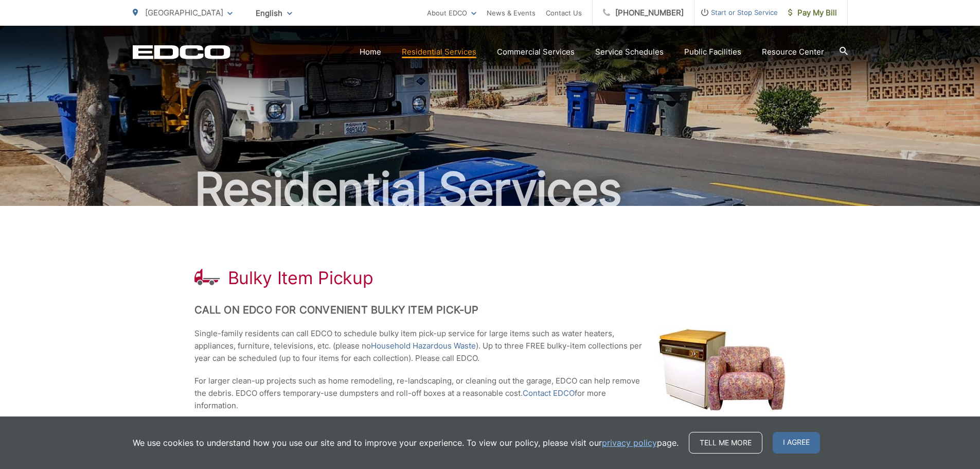  What do you see at coordinates (452, 13) in the screenshot?
I see `a: About EDCO` at bounding box center [452, 13].